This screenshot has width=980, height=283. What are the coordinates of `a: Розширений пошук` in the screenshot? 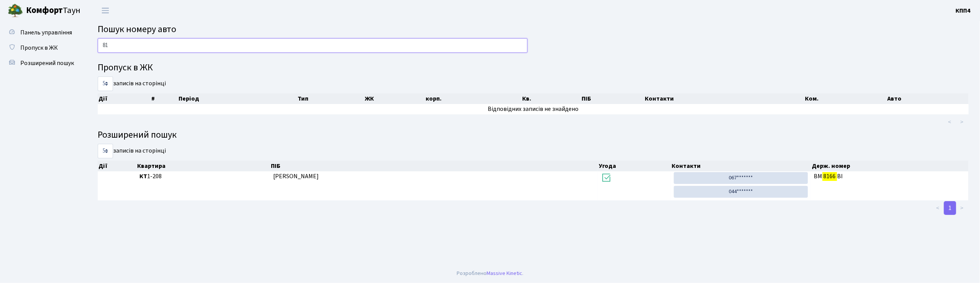 It's located at (42, 63).